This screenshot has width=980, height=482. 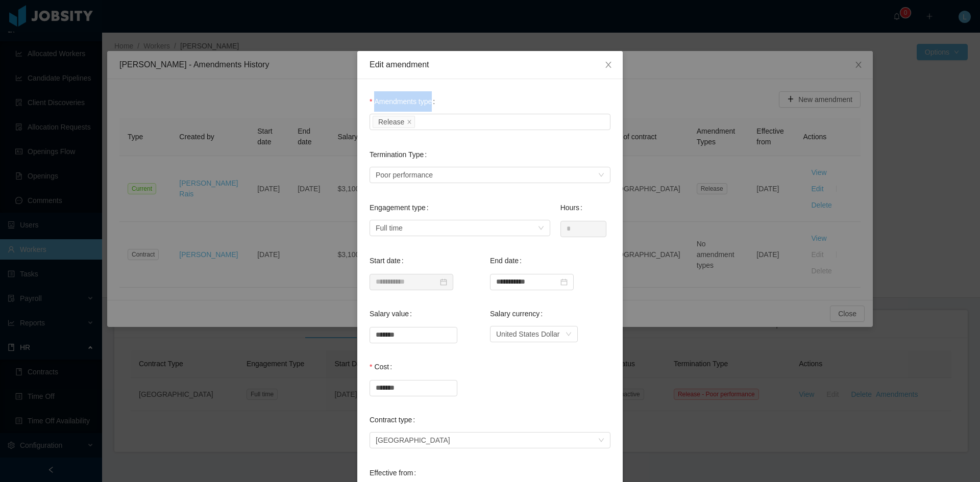 I want to click on button: Close, so click(x=609, y=65).